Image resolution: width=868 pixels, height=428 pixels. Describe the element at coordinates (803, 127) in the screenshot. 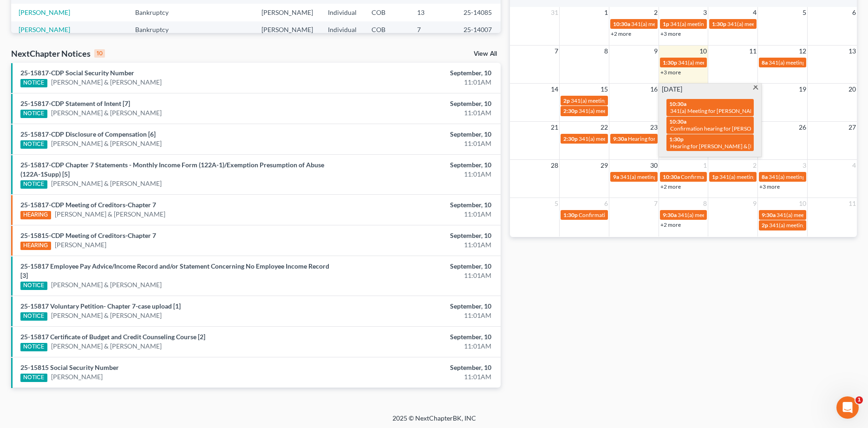

I see `span: 26` at that location.